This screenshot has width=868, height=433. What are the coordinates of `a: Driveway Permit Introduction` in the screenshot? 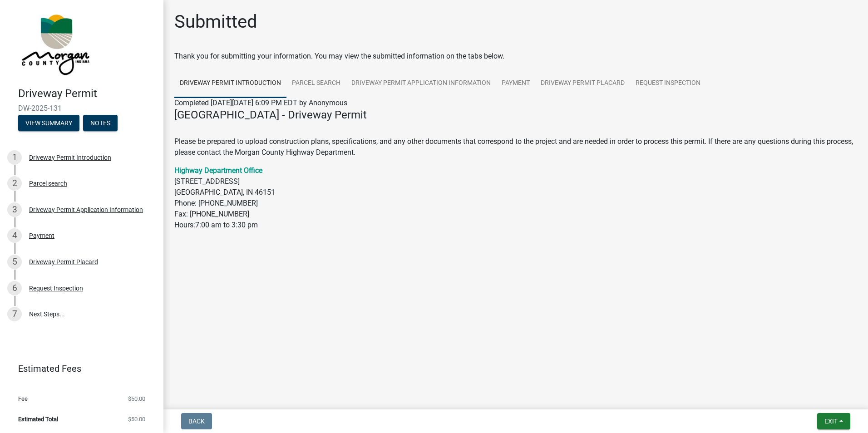 It's located at (230, 84).